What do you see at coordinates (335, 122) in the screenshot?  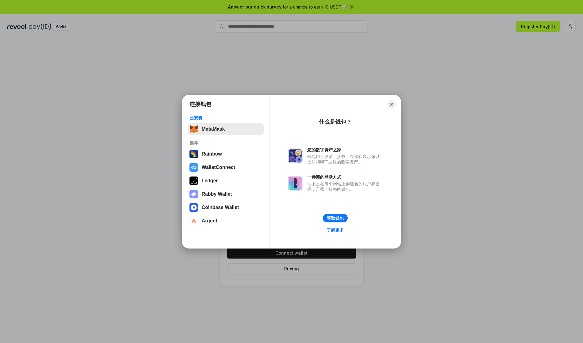 I see `div: 什么是钱包？` at bounding box center [335, 122].